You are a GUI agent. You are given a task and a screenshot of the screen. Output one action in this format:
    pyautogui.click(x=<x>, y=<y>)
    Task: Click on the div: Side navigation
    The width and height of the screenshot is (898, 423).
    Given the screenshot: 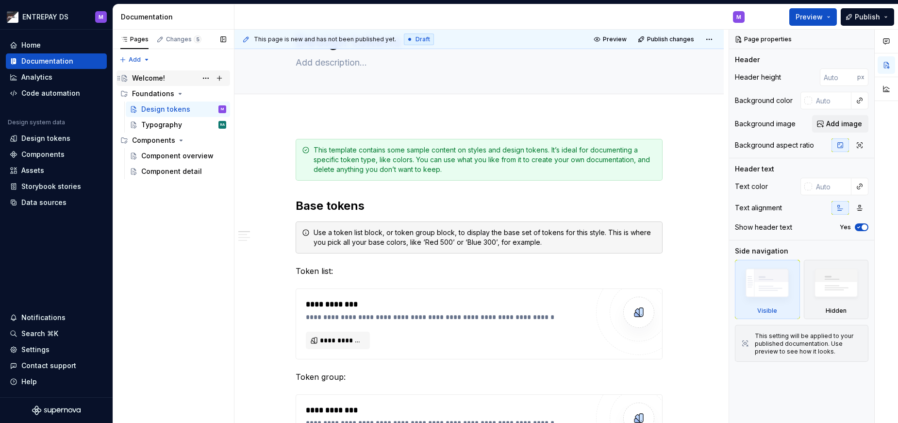 What is the action you would take?
    pyautogui.click(x=762, y=251)
    